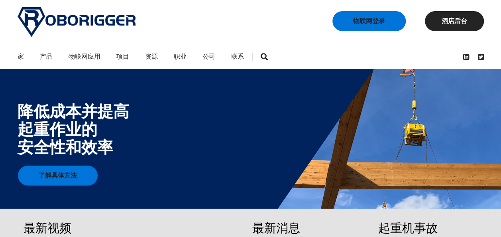  I want to click on a: 资源, so click(151, 57).